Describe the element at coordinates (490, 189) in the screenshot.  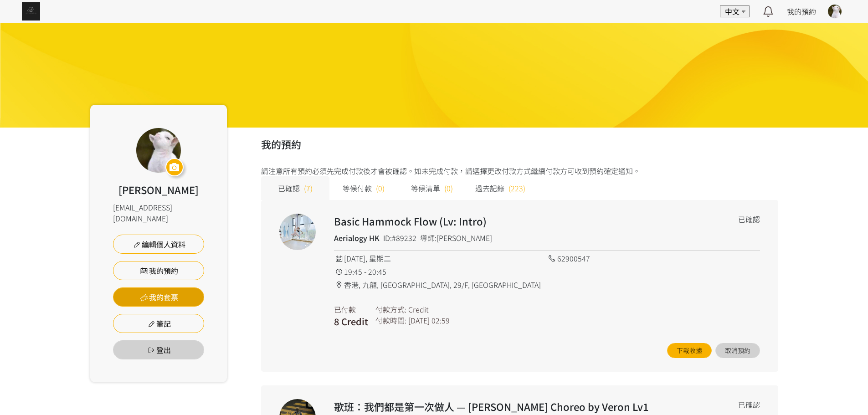
I see `span: 過去記錄` at that location.